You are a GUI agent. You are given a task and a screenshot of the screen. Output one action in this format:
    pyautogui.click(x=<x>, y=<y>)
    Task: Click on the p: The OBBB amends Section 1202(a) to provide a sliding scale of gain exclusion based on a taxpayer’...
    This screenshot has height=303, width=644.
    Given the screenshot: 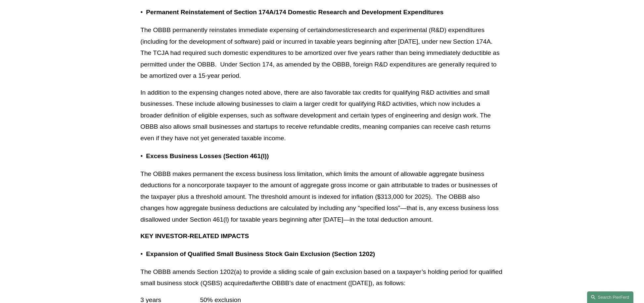 What is the action you would take?
    pyautogui.click(x=322, y=277)
    